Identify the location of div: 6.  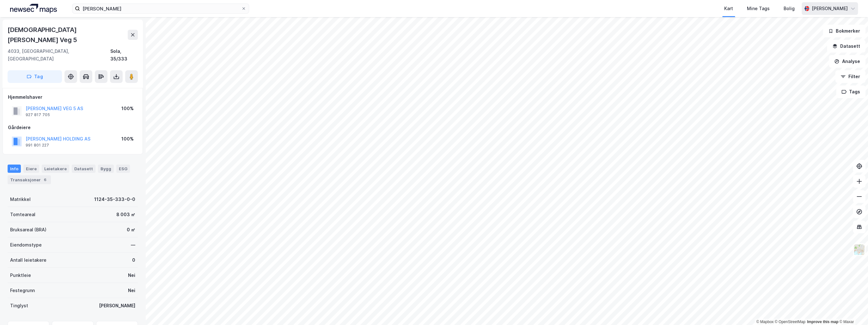
(45, 180).